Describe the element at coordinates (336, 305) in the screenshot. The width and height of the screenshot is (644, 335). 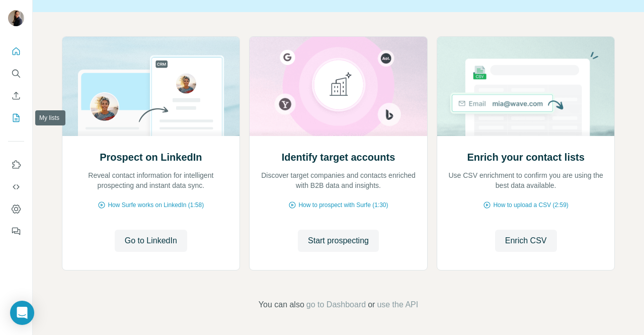
I see `span: go to Dashboard` at that location.